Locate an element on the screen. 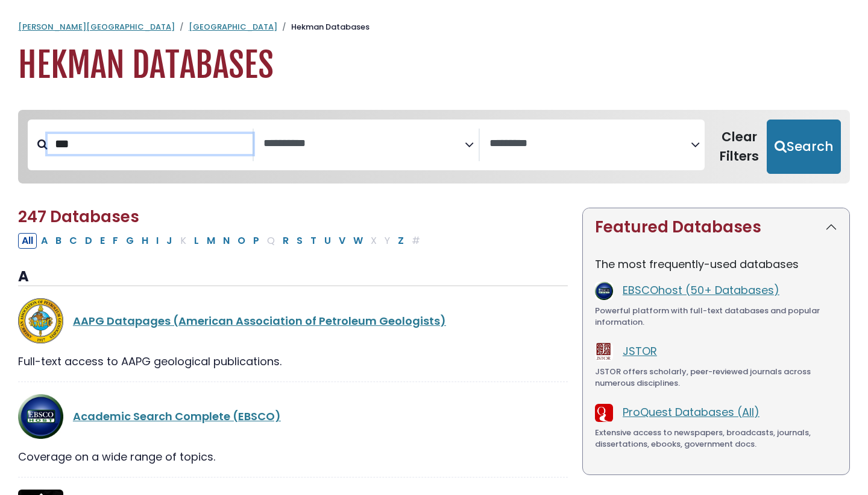  button: Filter Results A is located at coordinates (44, 241).